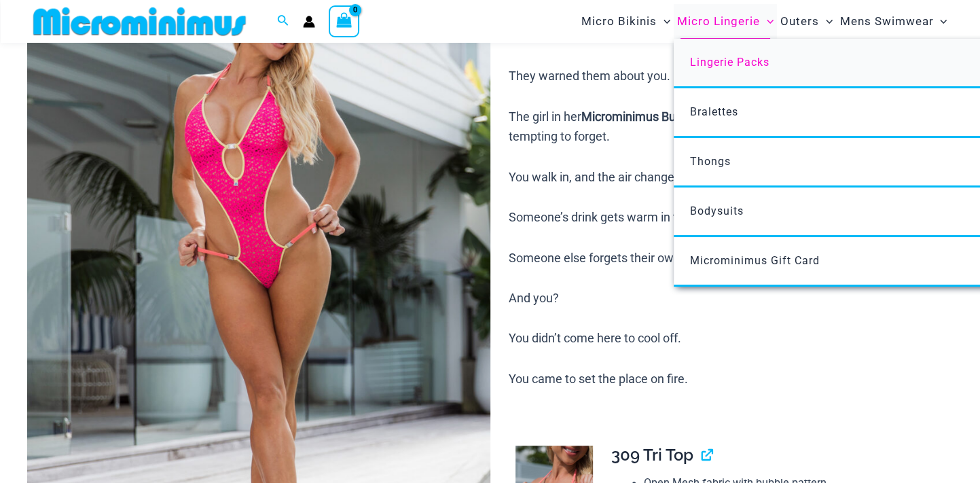 Image resolution: width=980 pixels, height=483 pixels. Describe the element at coordinates (283, 21) in the screenshot. I see `a: Search icon link` at that location.